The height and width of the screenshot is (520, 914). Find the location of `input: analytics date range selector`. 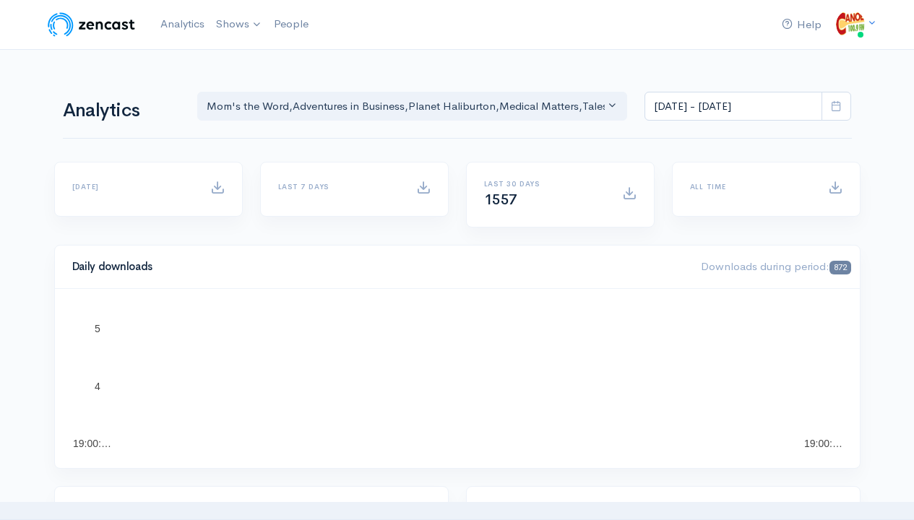

input: analytics date range selector is located at coordinates (734, 106).